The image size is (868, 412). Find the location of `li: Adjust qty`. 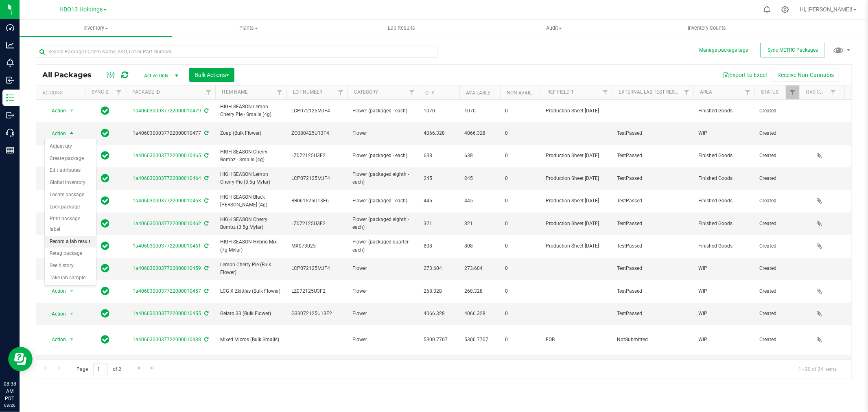

li: Adjust qty is located at coordinates (71, 147).